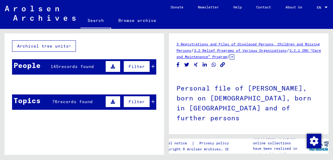 The width and height of the screenshot is (333, 160). What do you see at coordinates (240, 50) in the screenshot?
I see `a: 3.2 Relief Programs of Various Organizations` at bounding box center [240, 50].